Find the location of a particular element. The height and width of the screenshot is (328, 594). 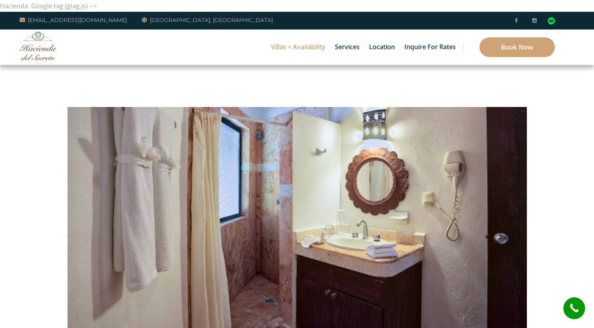

img: Tripadvisor_logomark.svg is located at coordinates (552, 21).